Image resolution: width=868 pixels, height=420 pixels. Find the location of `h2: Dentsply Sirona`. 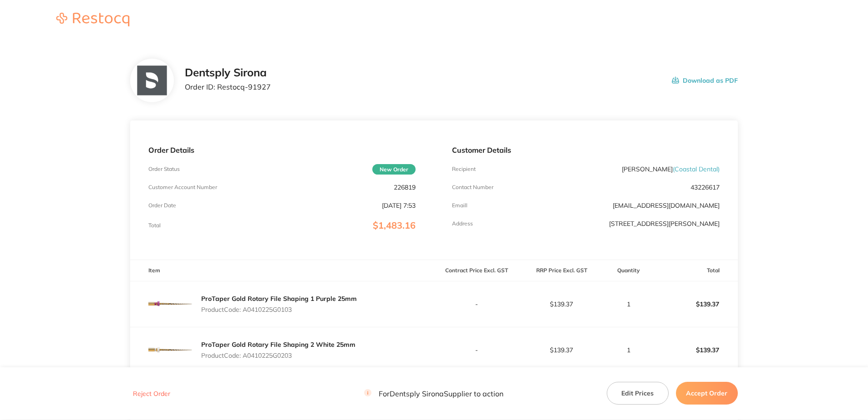

h2: Dentsply Sirona is located at coordinates (227, 73).